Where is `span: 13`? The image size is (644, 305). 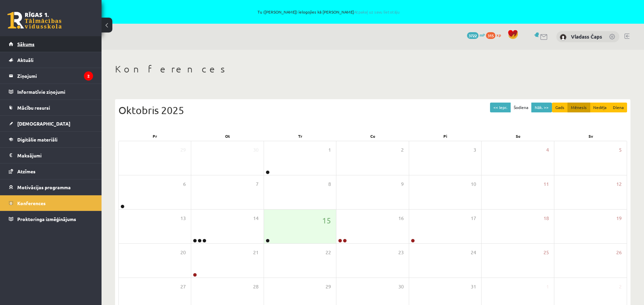
span: 13 is located at coordinates (183, 218).